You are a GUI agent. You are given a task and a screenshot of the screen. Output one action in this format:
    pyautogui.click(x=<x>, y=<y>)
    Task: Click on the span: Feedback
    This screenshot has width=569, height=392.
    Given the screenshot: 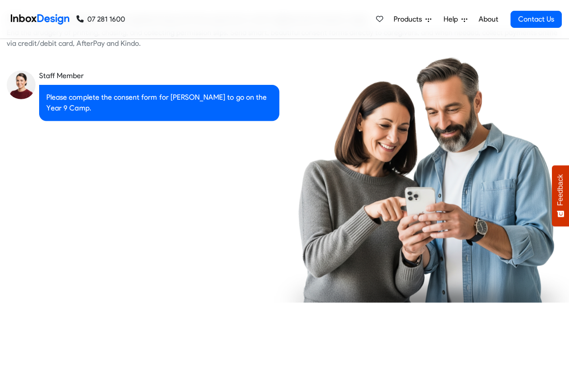 What is the action you would take?
    pyautogui.click(x=561, y=190)
    